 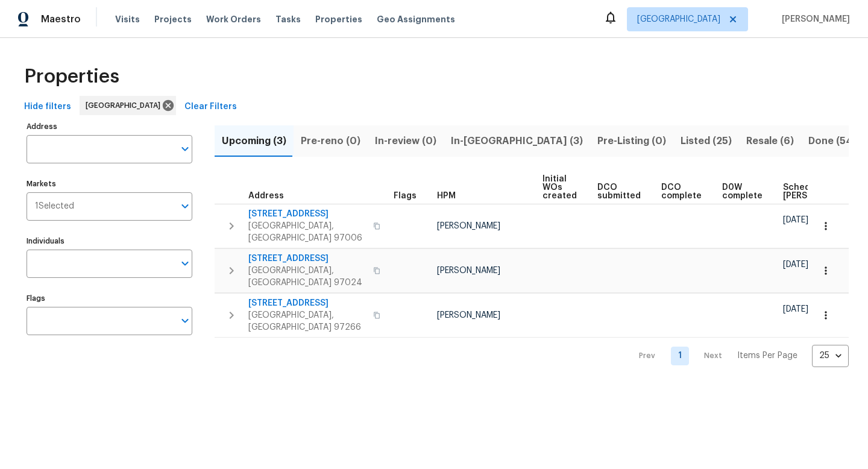 I want to click on span: D0W complete, so click(x=742, y=191).